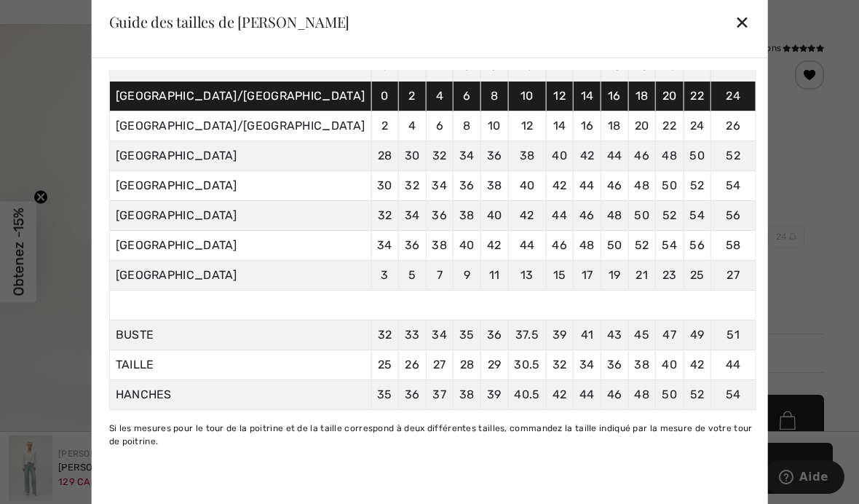 This screenshot has width=859, height=504. I want to click on td: 27, so click(733, 276).